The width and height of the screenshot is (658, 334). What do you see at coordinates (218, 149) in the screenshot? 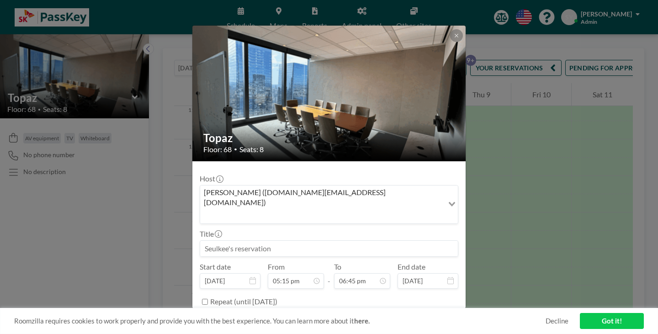
I see `span: Floor: 68` at bounding box center [218, 149].